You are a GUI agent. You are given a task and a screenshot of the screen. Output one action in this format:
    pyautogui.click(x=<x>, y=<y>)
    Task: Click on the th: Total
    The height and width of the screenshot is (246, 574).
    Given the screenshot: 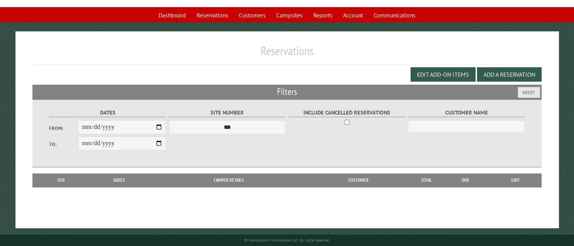 What is the action you would take?
    pyautogui.click(x=427, y=180)
    